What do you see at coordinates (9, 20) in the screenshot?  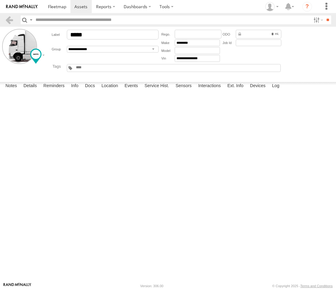 I see `a: Back to previous Page` at bounding box center [9, 20].